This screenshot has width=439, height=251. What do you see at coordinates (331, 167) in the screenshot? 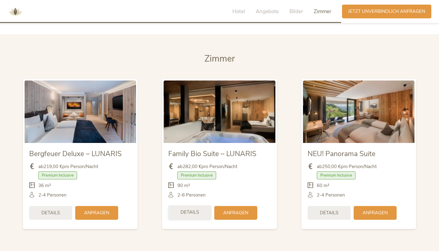
I see `b: 250,00 €` at bounding box center [331, 167].